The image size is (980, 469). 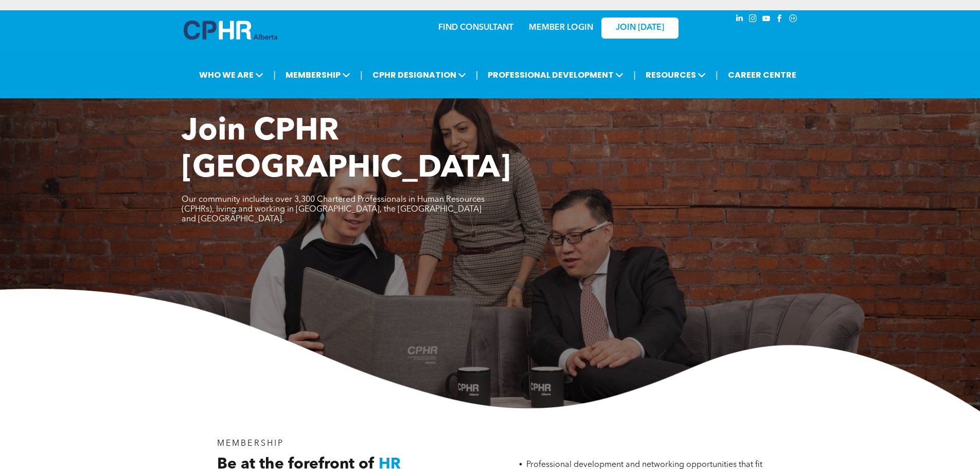 I want to click on span: PROFESSIONAL DEVELOPMENT, so click(x=556, y=75).